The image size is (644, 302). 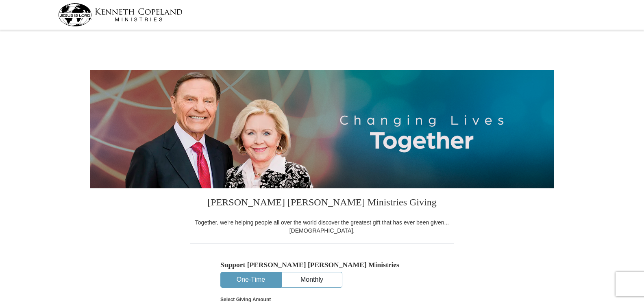 I want to click on div: Together, we're helping people all over the world discover the greatest gift that has ever been g..., so click(x=322, y=226).